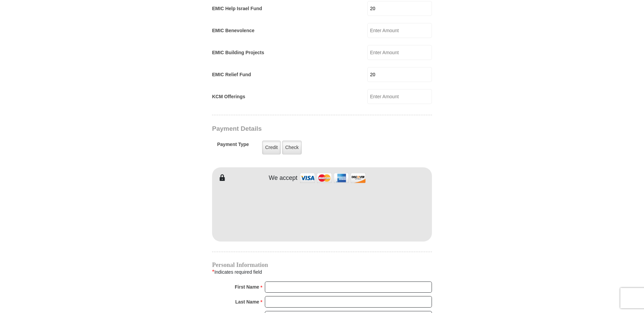  I want to click on h4: We accept, so click(283, 178).